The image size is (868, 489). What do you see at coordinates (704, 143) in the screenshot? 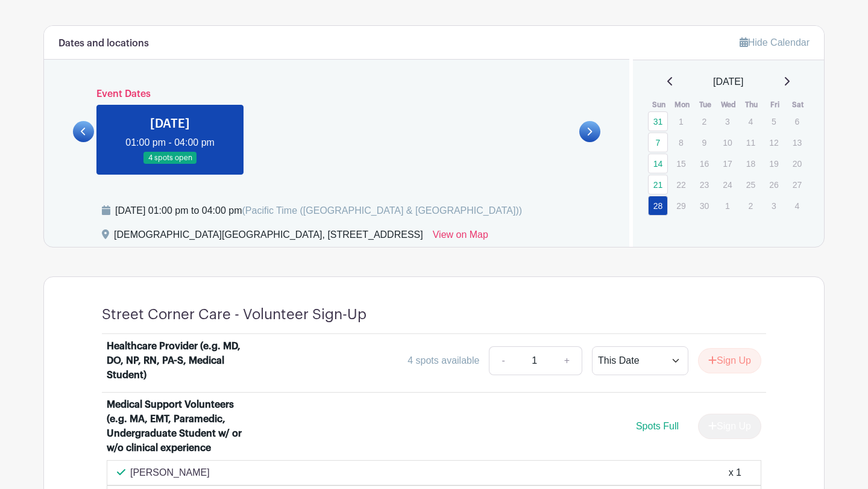
I see `p: 9` at bounding box center [704, 143].